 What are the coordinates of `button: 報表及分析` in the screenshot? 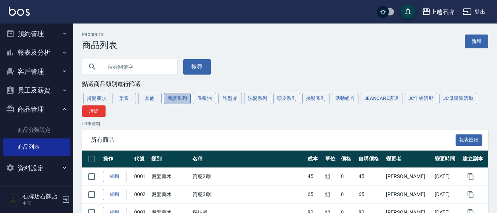 It's located at (37, 52).